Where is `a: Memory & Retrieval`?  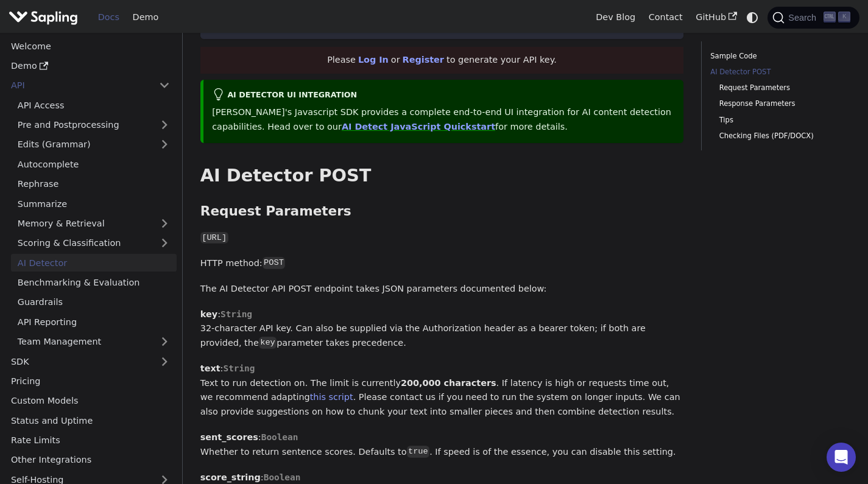
a: Memory & Retrieval is located at coordinates (94, 224).